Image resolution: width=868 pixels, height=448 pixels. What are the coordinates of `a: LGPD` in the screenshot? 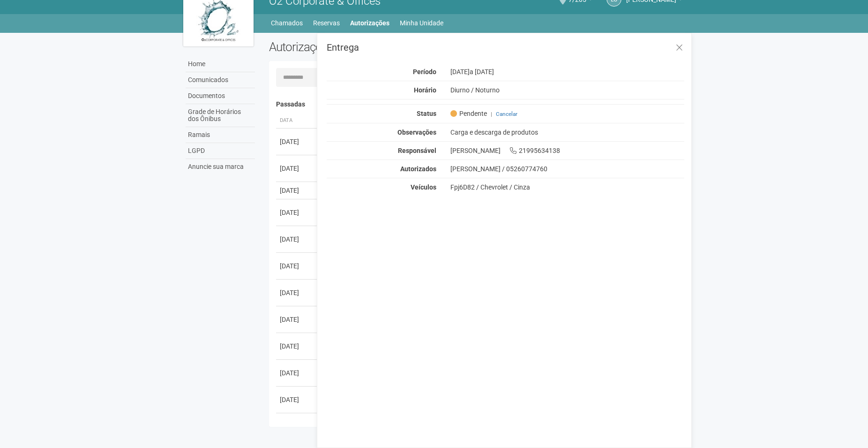 It's located at (220, 151).